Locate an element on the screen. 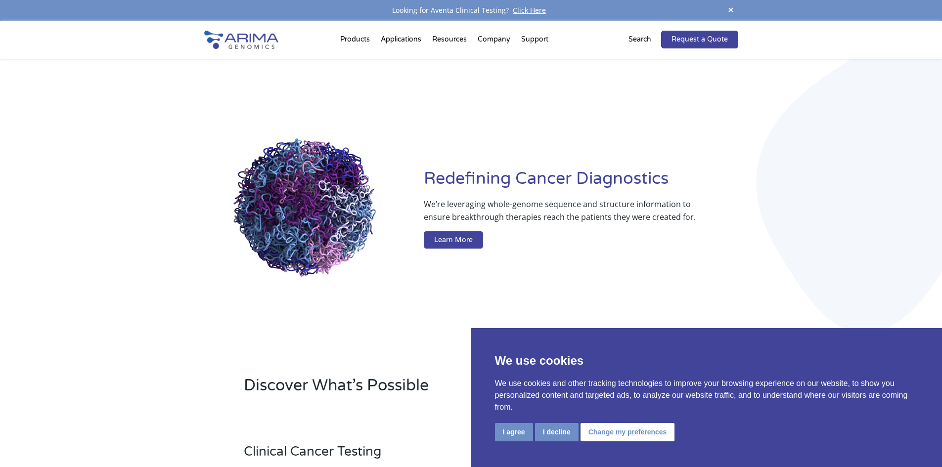 The image size is (942, 467). div: Looking for Aventa Clinical Testing? is located at coordinates (471, 10).